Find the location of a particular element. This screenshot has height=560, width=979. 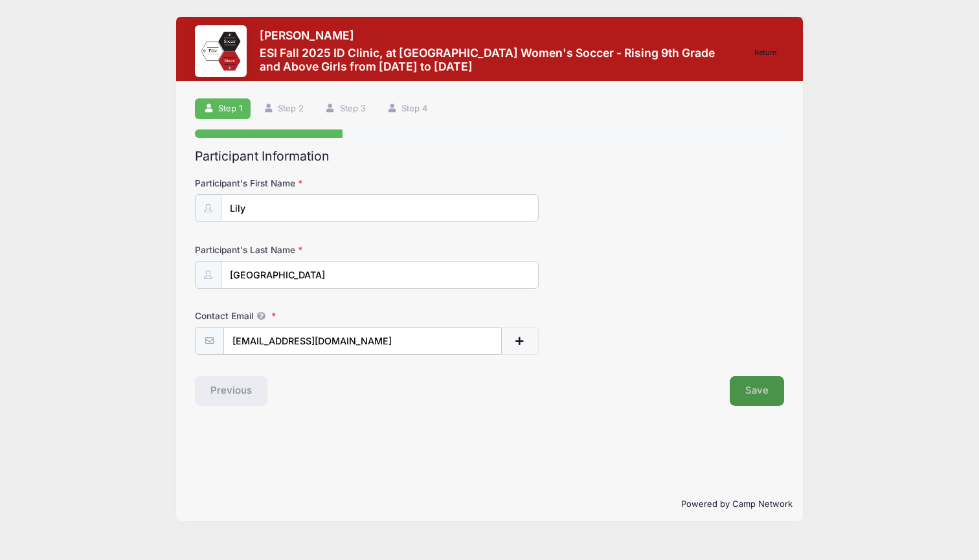

a: Step 3 is located at coordinates (345, 109).